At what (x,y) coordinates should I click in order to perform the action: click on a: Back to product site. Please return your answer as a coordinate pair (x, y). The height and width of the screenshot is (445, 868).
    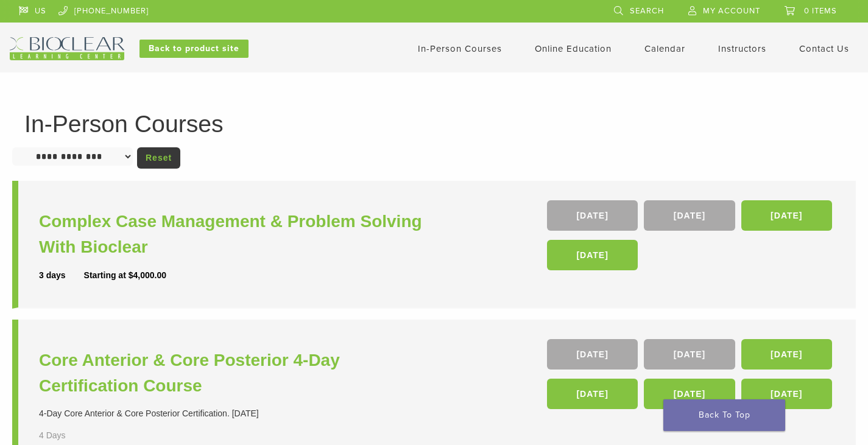
    Looking at the image, I should click on (194, 49).